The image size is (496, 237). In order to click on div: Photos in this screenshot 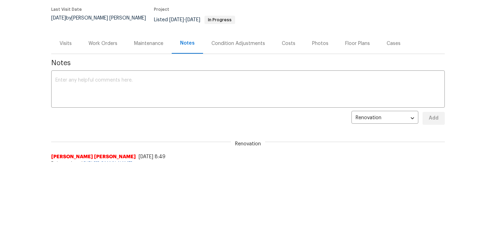, I will do `click(320, 44)`.